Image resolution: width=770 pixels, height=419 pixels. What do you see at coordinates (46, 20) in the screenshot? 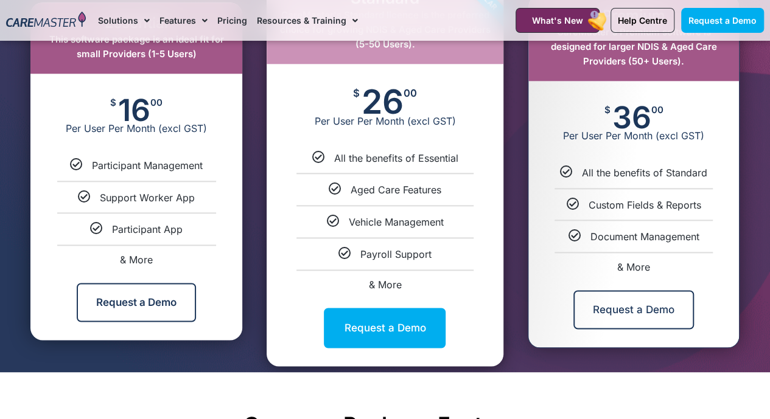
I see `img: CareMaster Logo` at bounding box center [46, 20].